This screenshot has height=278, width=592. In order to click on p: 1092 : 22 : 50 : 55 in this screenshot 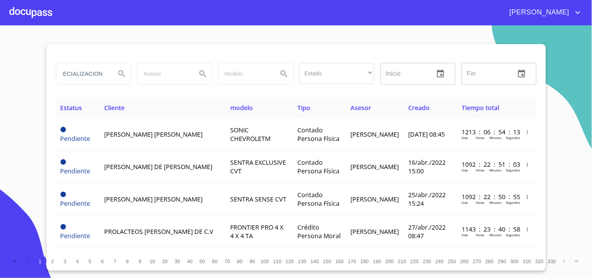, I will do `click(488, 197)`.